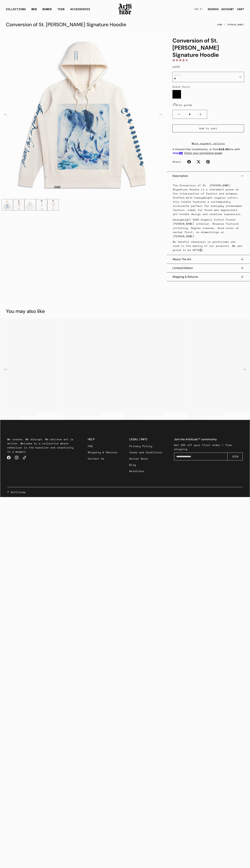 Image resolution: width=250 pixels, height=868 pixels. Describe the element at coordinates (61, 11) in the screenshot. I see `a: TEEN` at that location.